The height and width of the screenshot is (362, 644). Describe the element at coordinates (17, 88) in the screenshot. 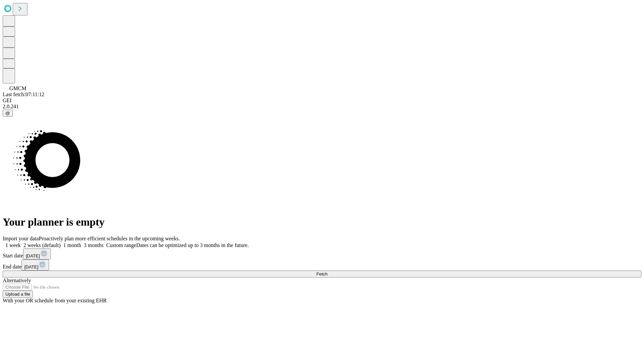

I see `span: GMCM` at that location.